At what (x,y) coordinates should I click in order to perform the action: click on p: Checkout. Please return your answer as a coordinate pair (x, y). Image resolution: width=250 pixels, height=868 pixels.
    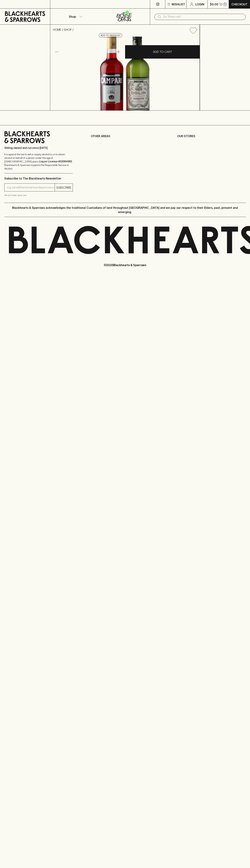
    Looking at the image, I should click on (239, 4).